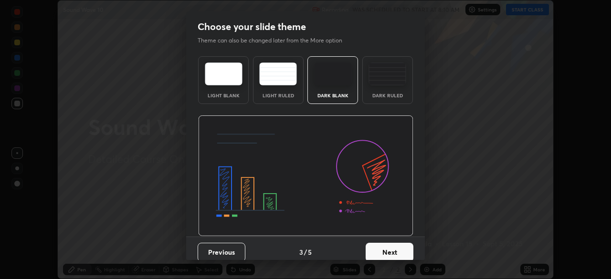 The image size is (611, 279). What do you see at coordinates (223, 95) in the screenshot?
I see `div: Light Blank` at bounding box center [223, 95].